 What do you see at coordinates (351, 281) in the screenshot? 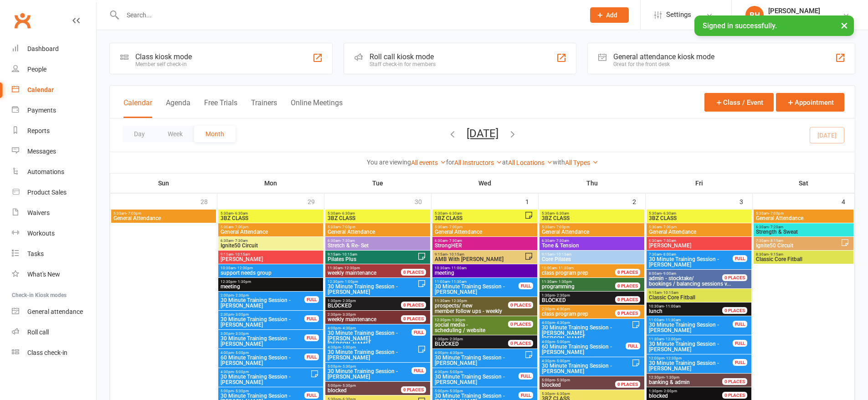
I see `span: - 1:00pm` at bounding box center [351, 281].